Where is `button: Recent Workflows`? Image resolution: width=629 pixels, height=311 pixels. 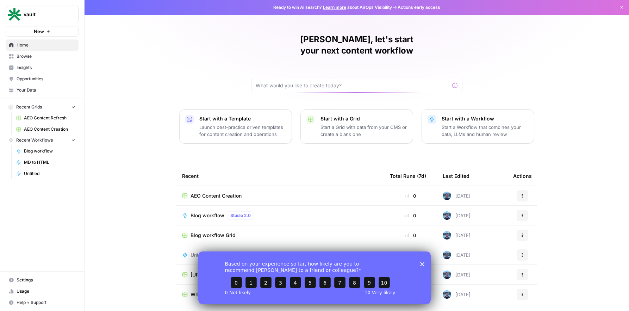
button: Recent Workflows is located at coordinates (42, 140).